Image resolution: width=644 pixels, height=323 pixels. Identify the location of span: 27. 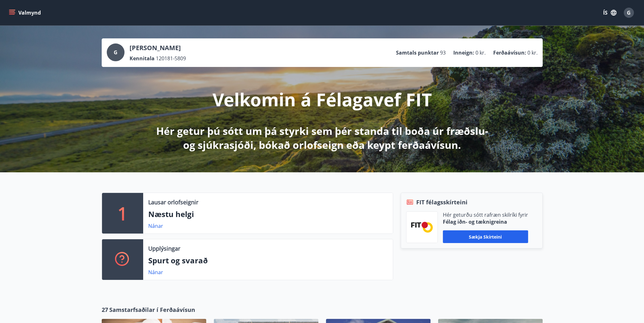
(105, 309).